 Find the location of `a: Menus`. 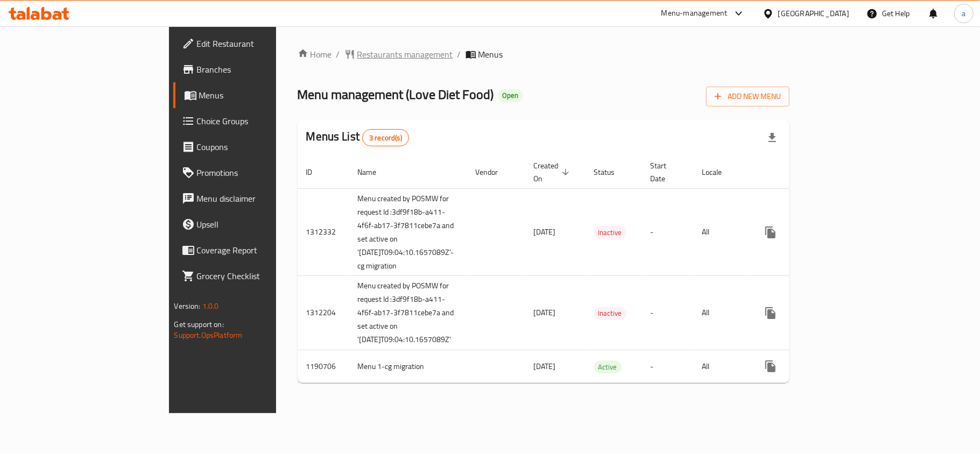

a: Menus is located at coordinates (253, 96).